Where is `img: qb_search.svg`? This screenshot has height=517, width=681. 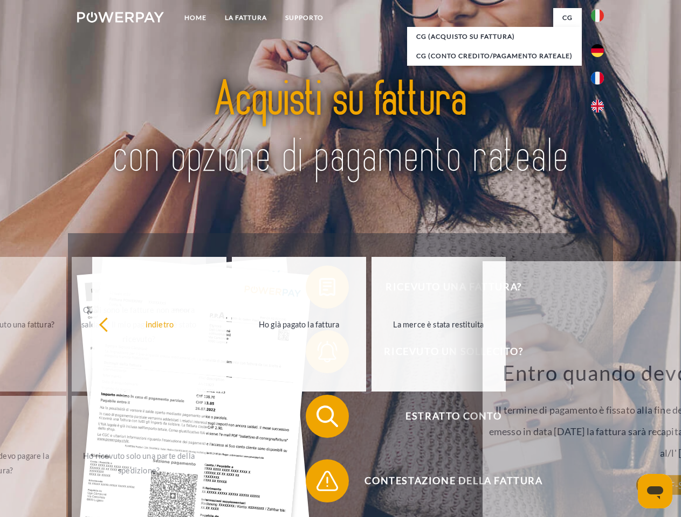
img: qb_search.svg is located at coordinates (327, 417).